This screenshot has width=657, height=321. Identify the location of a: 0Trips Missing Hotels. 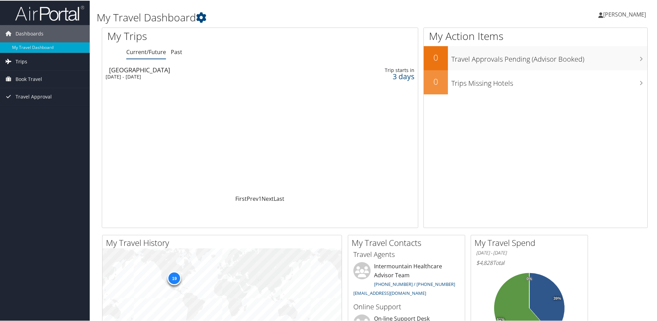
(535, 82).